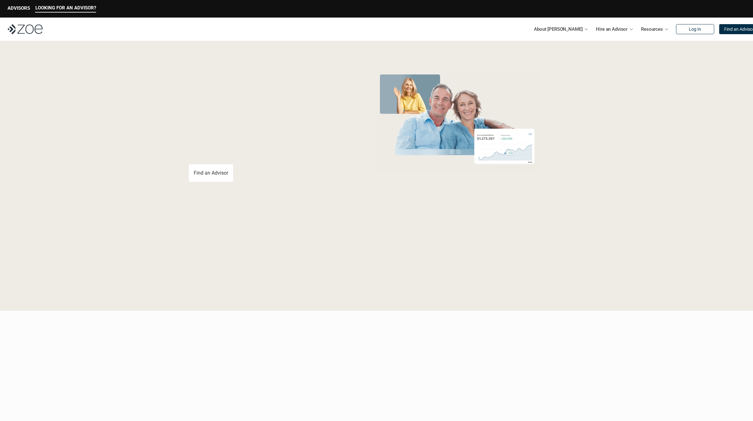 The image size is (753, 421). I want to click on a: Find an Advisor, so click(211, 173).